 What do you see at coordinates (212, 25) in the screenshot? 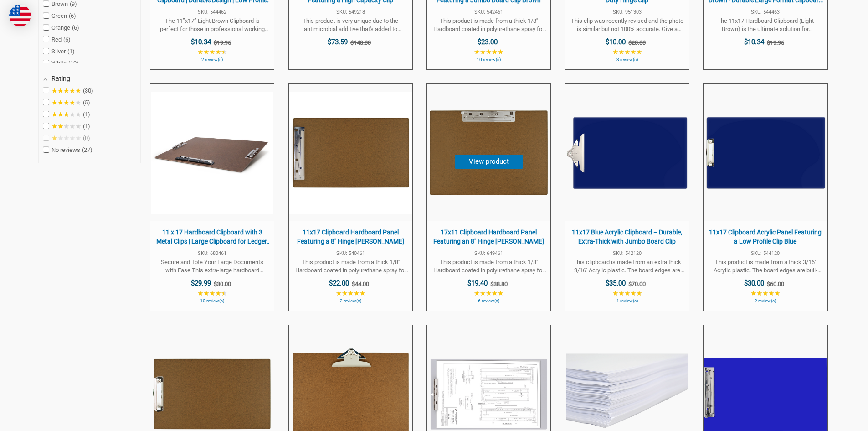
I see `span: The 11”x17” Light Brown Clipboard is perfect for those in professional working environments seeki...` at bounding box center [212, 25].